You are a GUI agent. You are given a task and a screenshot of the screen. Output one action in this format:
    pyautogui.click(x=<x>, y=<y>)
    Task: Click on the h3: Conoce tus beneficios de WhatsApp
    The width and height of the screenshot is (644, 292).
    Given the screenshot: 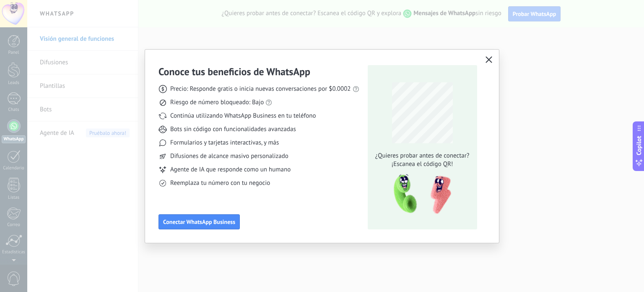 What is the action you would take?
    pyautogui.click(x=234, y=72)
    